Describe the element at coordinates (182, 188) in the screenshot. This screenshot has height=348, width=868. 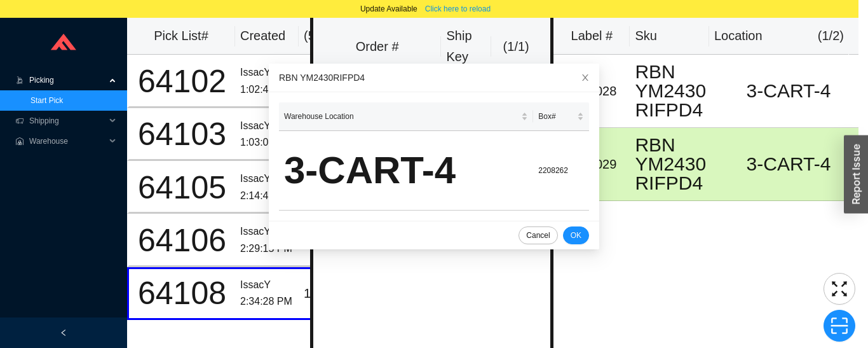
I see `div: 64105` at that location.